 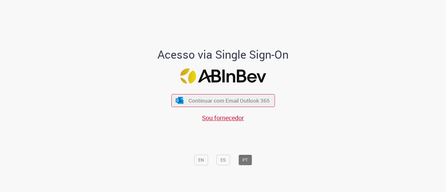 I want to click on button: ícone Azure/Microsoft 360 Continuar com Email Outlook 365, so click(x=223, y=100).